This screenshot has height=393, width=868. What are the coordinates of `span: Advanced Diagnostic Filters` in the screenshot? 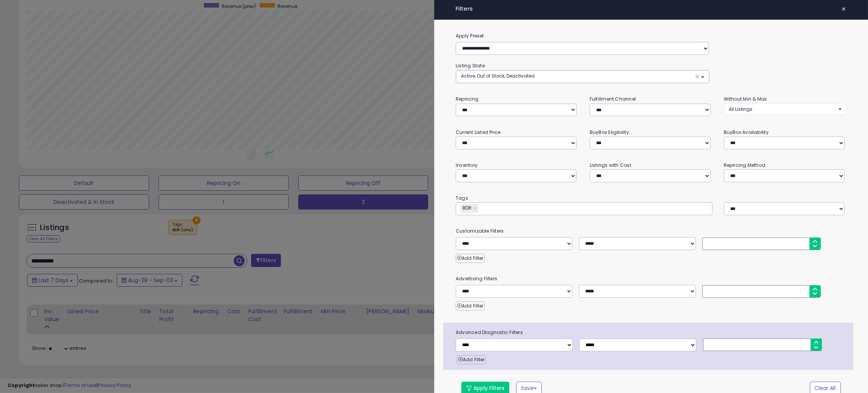 It's located at (652, 332).